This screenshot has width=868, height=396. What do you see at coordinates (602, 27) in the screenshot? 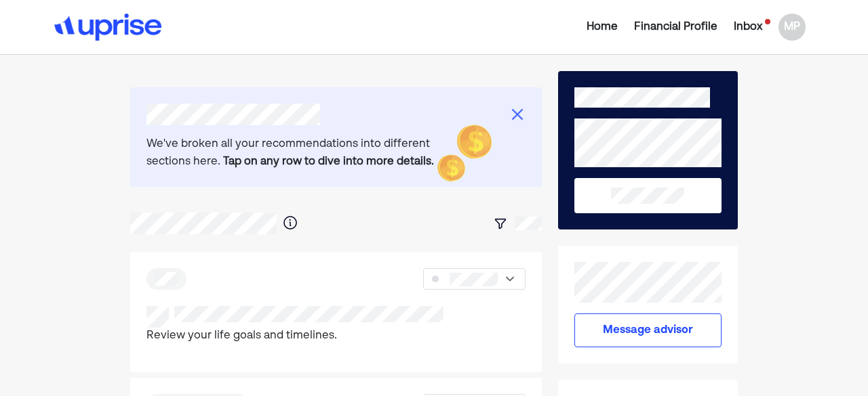
I see `div: Home` at bounding box center [602, 27].